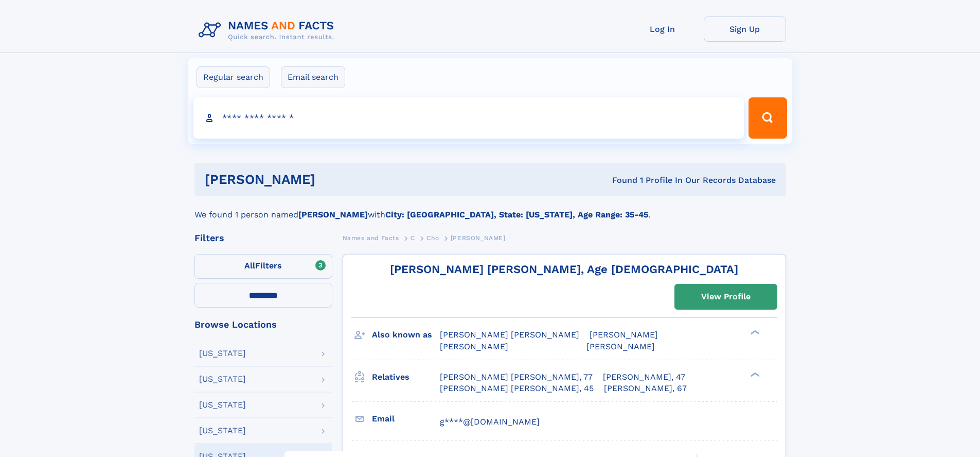 The width and height of the screenshot is (980, 457). I want to click on h3: Relatives, so click(406, 377).